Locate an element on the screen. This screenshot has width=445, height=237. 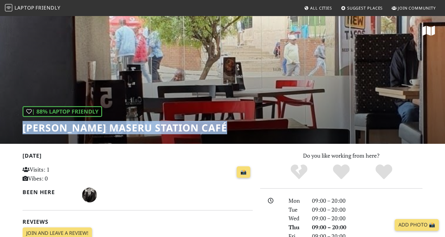
div: Thu is located at coordinates (297, 227).